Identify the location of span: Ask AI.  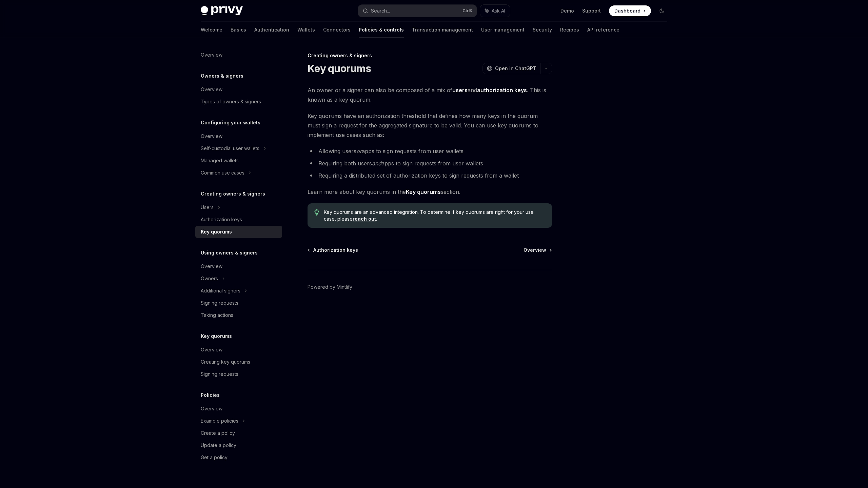
(498, 11).